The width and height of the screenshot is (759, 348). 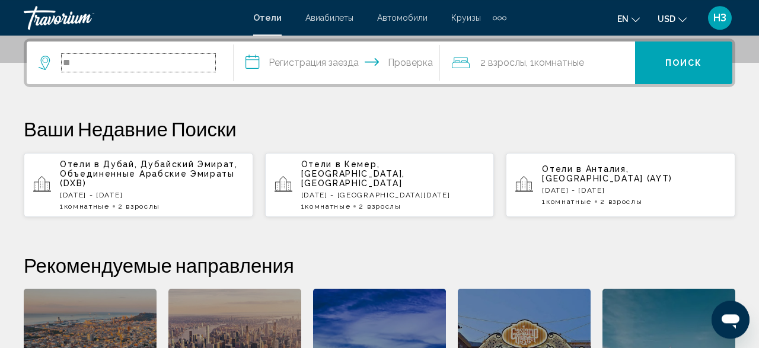 I want to click on div: Поиск виджет, so click(x=379, y=63).